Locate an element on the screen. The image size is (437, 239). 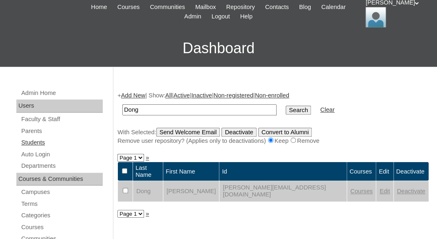
span: Communities is located at coordinates (167, 7).